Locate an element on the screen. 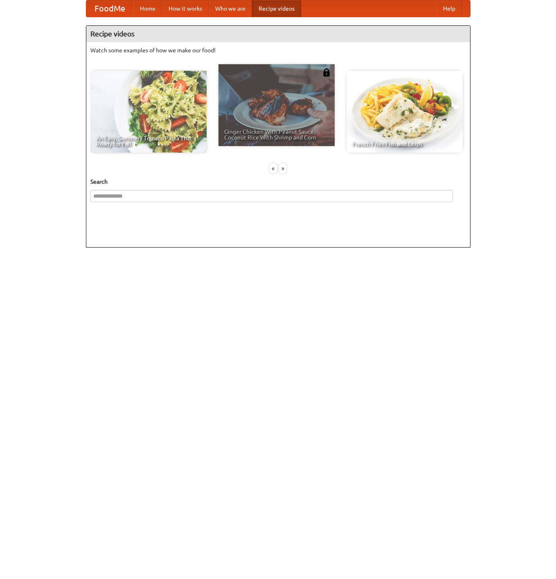 This screenshot has height=579, width=556. a: Recipe videos is located at coordinates (276, 9).